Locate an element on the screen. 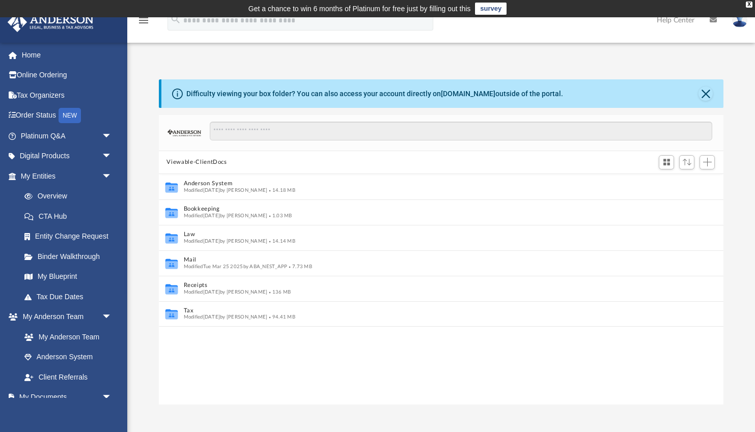 The image size is (755, 432). div: Difficulty viewing your box folder? You can also access your account directly on outside of the p... is located at coordinates (375, 94).